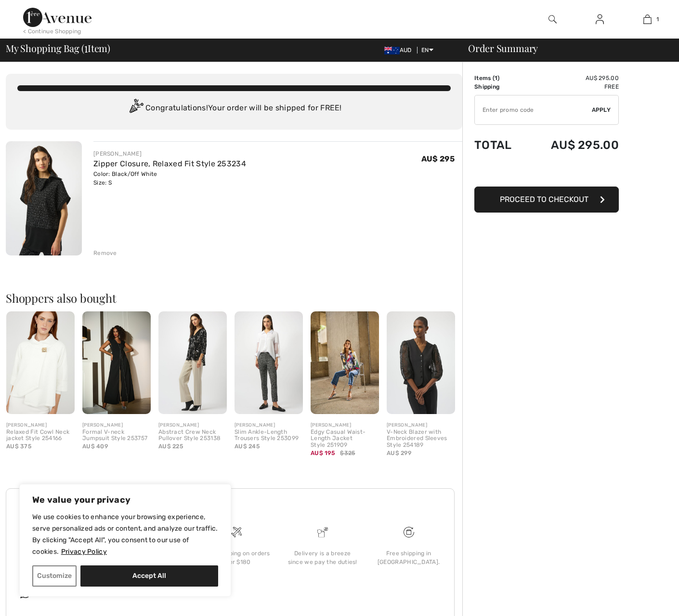 Image resolution: width=679 pixels, height=616 pixels. What do you see at coordinates (421, 438) in the screenshot?
I see `div: V-Neck Blazer with Embroidered Sleeves Style 254189` at bounding box center [421, 438].